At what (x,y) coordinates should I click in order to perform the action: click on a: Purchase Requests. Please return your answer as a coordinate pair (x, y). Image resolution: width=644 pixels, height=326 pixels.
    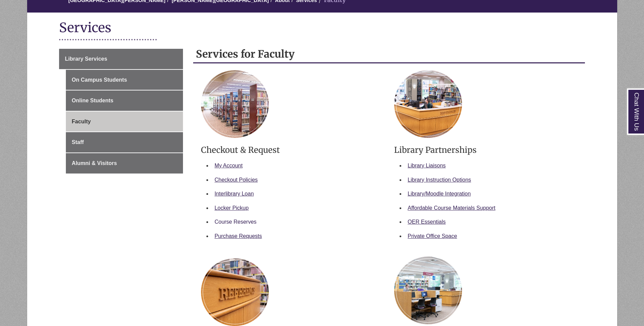
    Looking at the image, I should click on (239, 236).